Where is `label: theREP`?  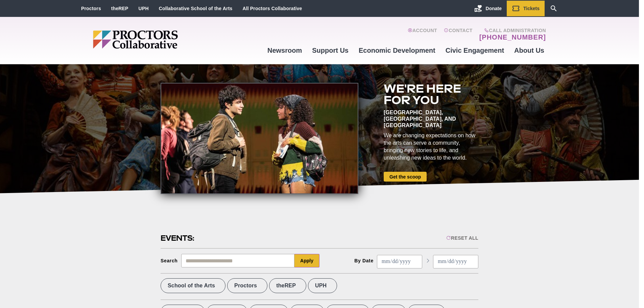 label: theREP is located at coordinates (288, 286).